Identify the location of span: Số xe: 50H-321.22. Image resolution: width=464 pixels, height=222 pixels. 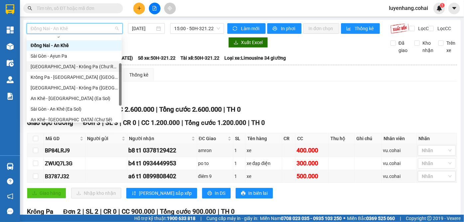
(156, 58).